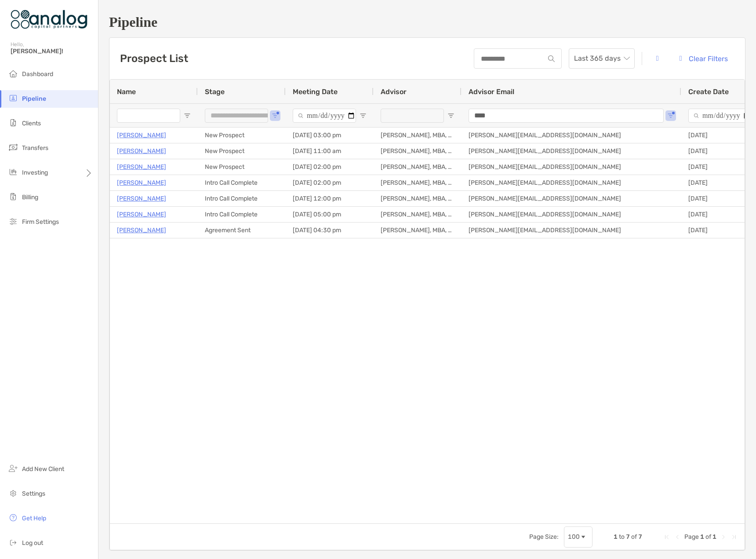  What do you see at coordinates (492, 92) in the screenshot?
I see `span: Advisor Email` at bounding box center [492, 92].